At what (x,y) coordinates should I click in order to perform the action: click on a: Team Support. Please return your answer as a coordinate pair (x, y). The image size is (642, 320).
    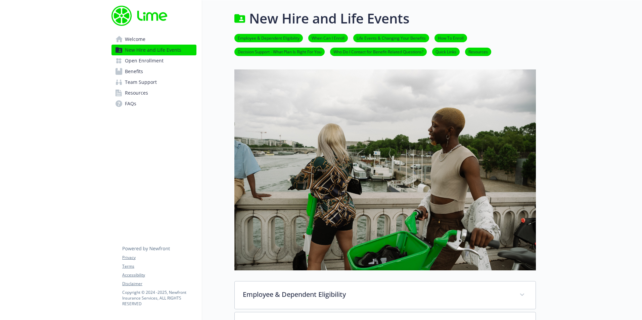
    Looking at the image, I should click on (154, 82).